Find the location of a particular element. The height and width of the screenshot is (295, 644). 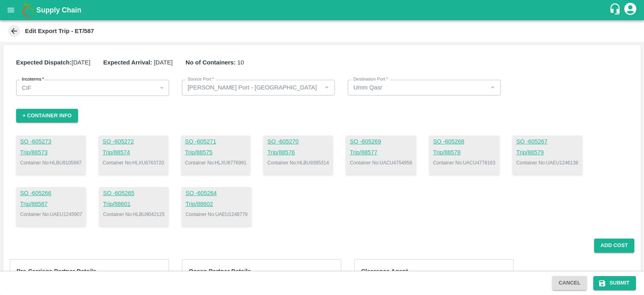

button: + Container Info is located at coordinates (47, 115).